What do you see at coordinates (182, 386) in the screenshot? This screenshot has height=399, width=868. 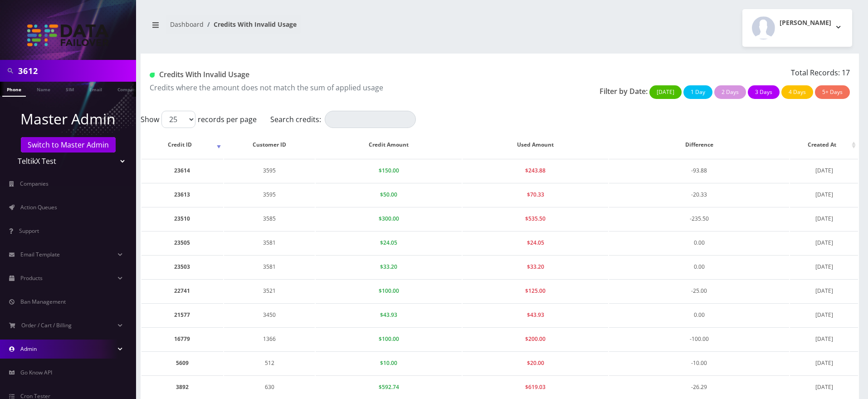 I see `td: 3892` at bounding box center [182, 386].